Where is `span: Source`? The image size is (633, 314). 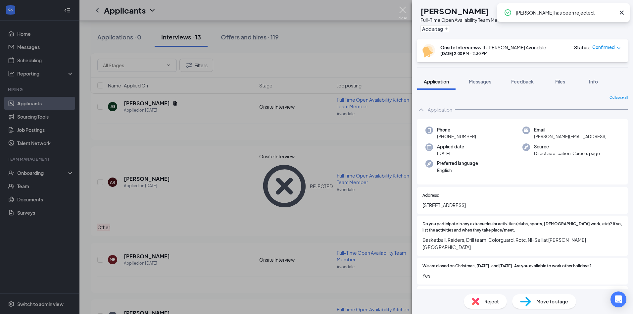
span: Source is located at coordinates (567, 147).